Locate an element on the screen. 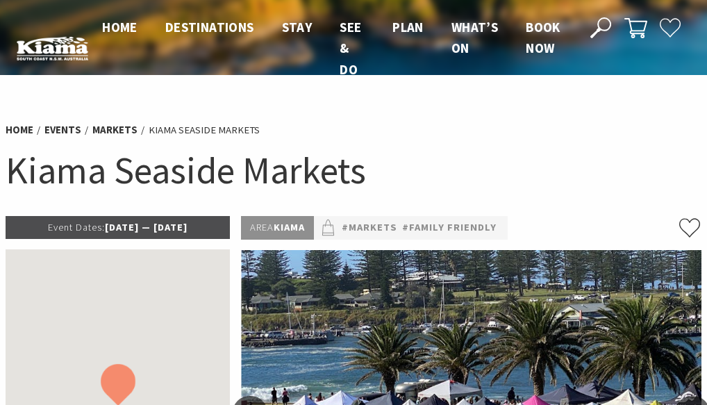 The width and height of the screenshot is (707, 405). a: #Family Friendly is located at coordinates (449, 228).